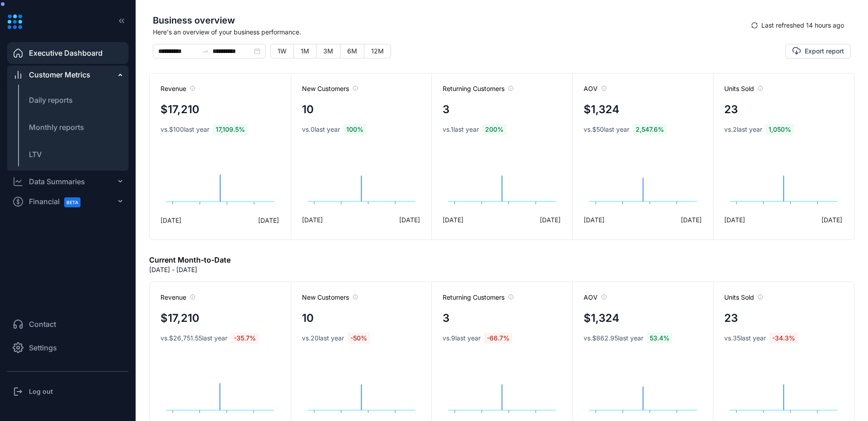  I want to click on span: Here's an overview of your business performance., so click(449, 31).